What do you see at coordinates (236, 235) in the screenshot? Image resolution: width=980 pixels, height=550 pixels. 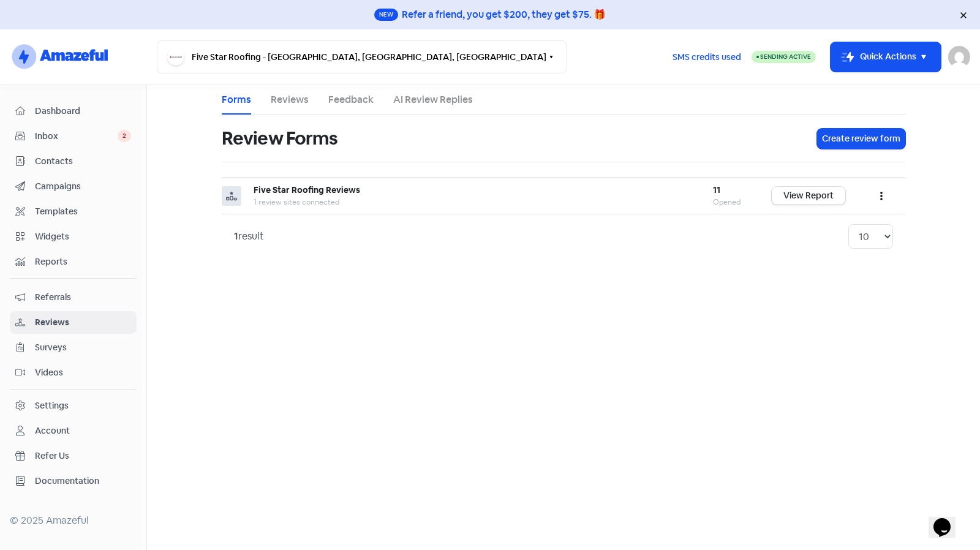 I see `strong: 1` at bounding box center [236, 235].